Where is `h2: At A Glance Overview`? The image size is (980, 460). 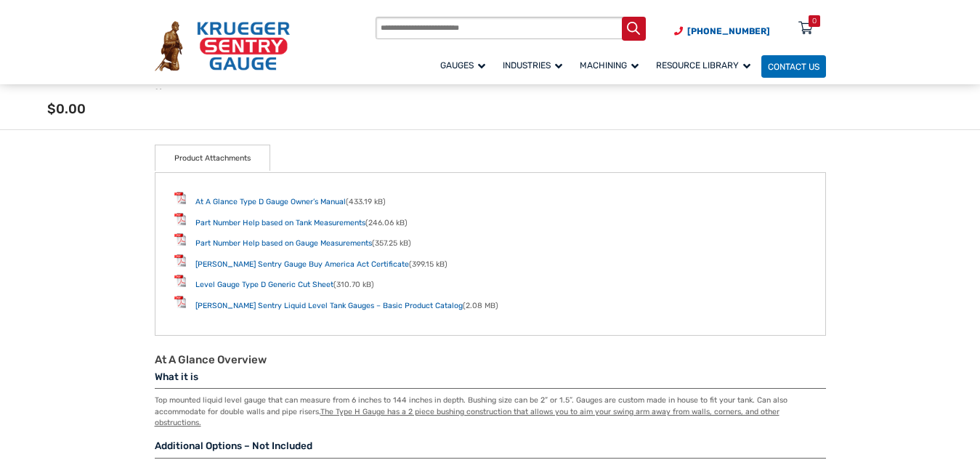
h2: At A Glance Overview is located at coordinates (490, 360).